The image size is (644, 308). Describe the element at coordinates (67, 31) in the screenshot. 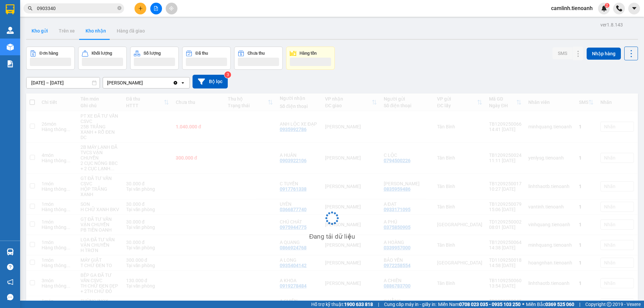

I see `button: Trên xe` at that location.